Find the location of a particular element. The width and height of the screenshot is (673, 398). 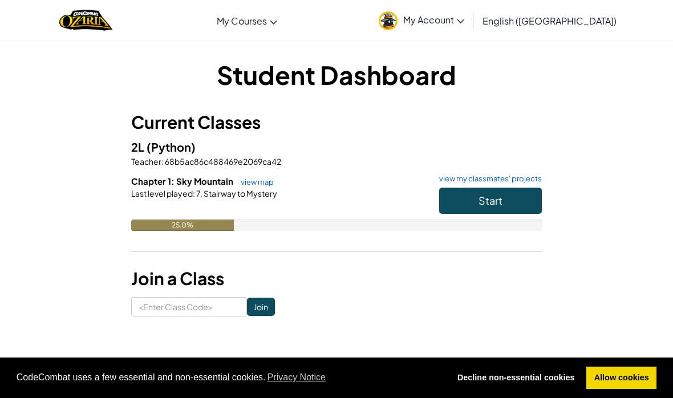

h3: Join a Class is located at coordinates (337, 278).